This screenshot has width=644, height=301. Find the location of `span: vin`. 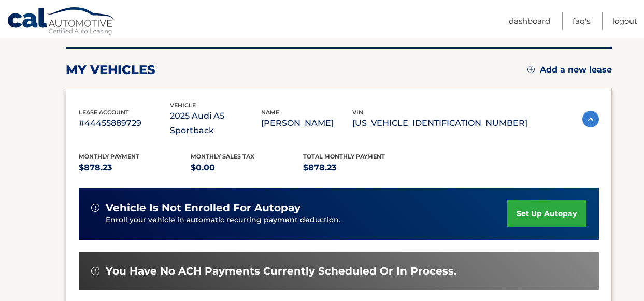

span: vin is located at coordinates (358, 112).